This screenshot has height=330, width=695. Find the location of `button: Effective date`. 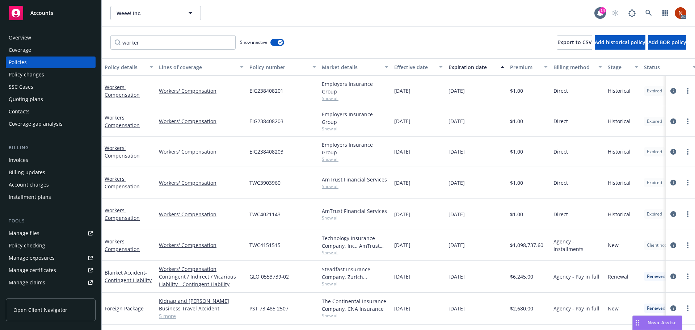

button: Effective date is located at coordinates (418, 67).